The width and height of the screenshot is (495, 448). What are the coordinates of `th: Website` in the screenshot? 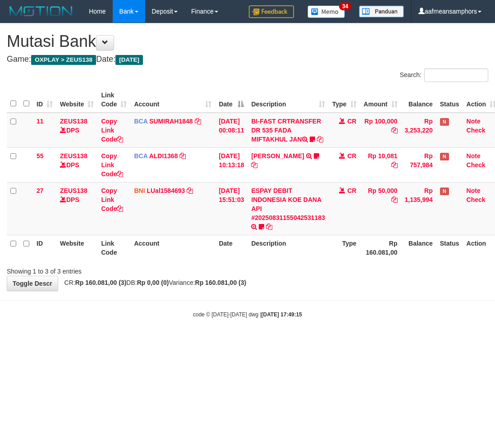 It's located at (76, 247).